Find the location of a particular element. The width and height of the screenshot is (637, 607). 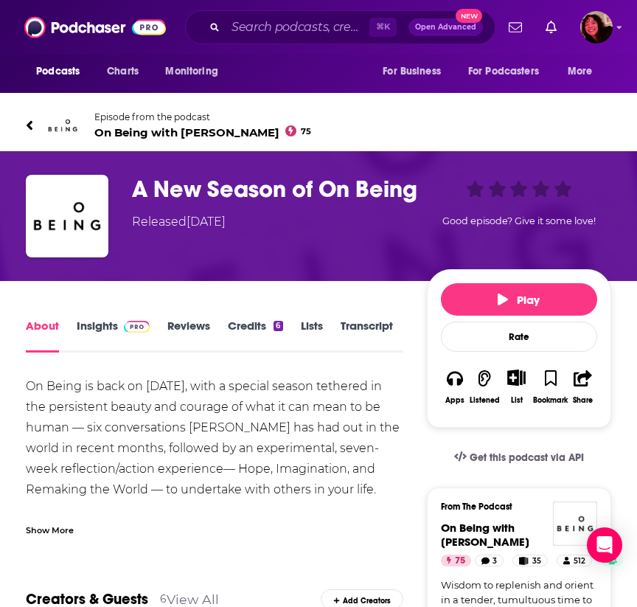

img: Podchaser Pro is located at coordinates (136, 327).